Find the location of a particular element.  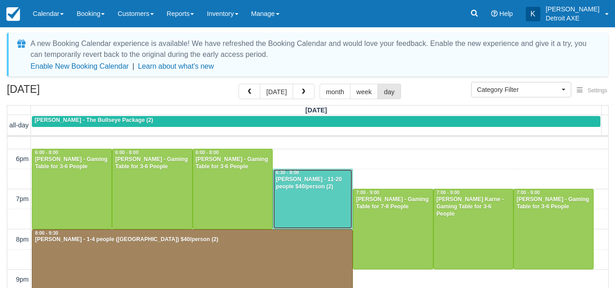

button: month is located at coordinates (335, 91).